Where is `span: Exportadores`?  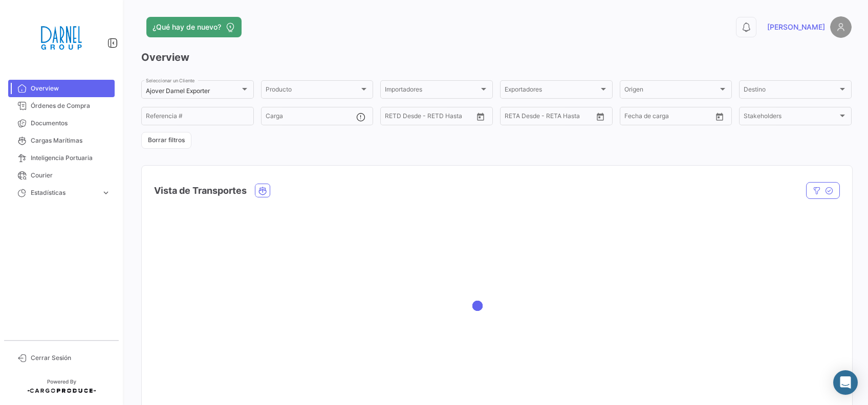 span: Exportadores is located at coordinates (552, 91).